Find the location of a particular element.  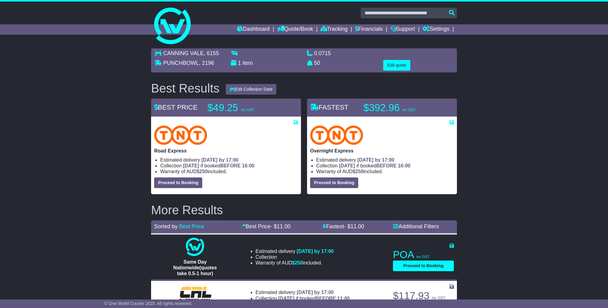

span: 11:00 is located at coordinates (343, 299).